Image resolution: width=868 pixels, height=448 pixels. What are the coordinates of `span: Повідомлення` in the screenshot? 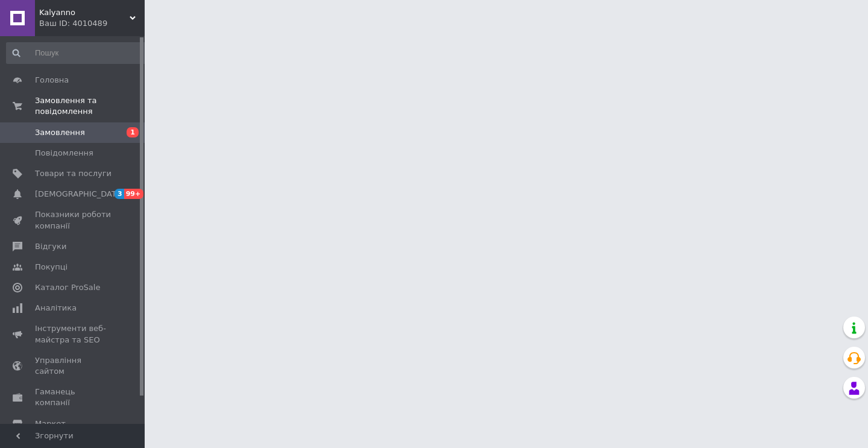 It's located at (64, 153).